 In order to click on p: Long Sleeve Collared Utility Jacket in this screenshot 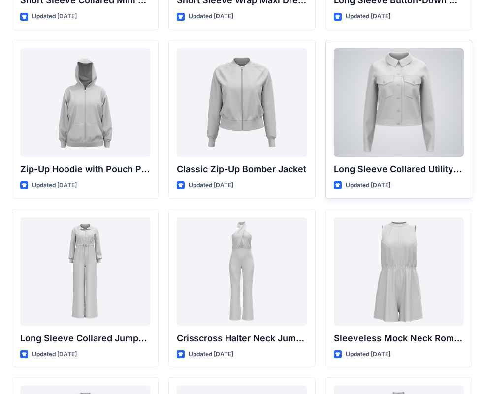, I will do `click(399, 169)`.